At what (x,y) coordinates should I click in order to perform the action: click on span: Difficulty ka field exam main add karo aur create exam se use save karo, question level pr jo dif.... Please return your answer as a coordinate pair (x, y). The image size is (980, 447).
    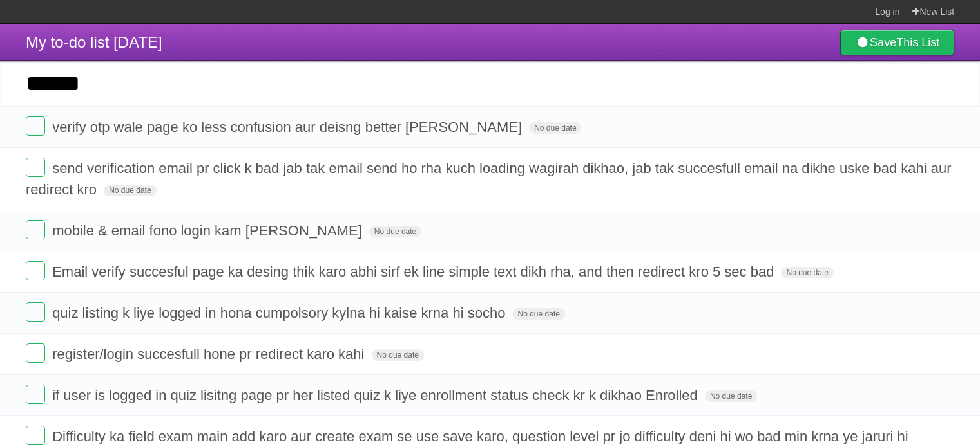
    Looking at the image, I should click on (481, 436).